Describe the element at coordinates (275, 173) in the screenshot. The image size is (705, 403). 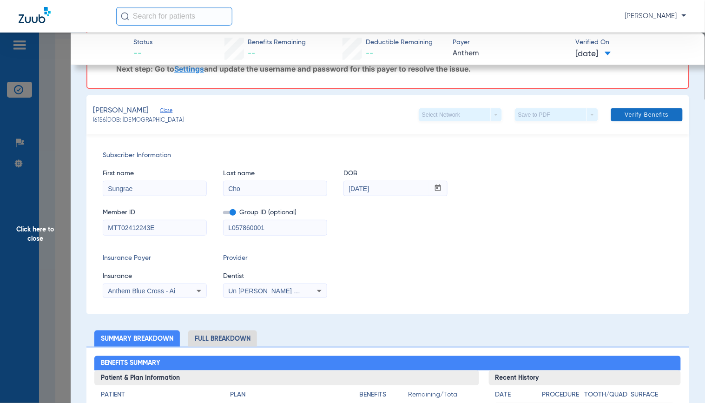
I see `span: Last name` at that location.